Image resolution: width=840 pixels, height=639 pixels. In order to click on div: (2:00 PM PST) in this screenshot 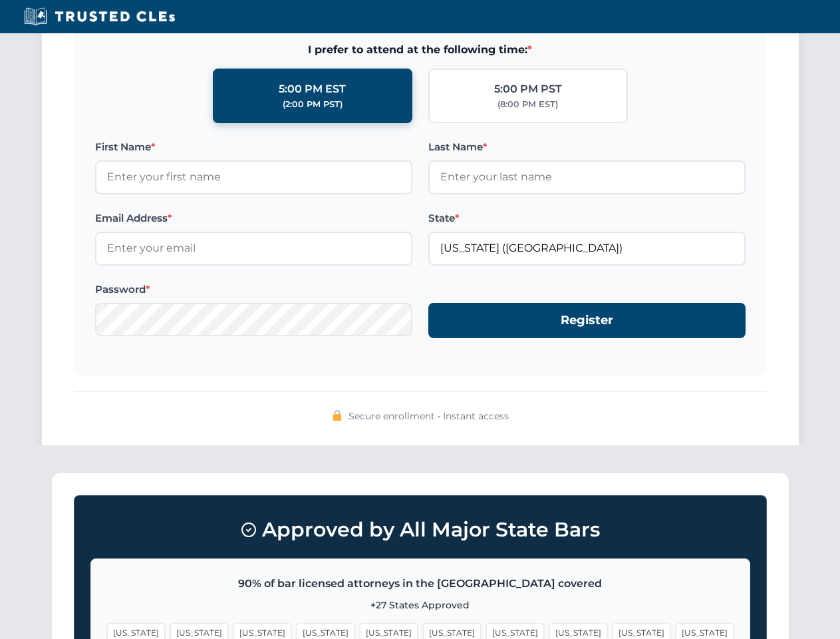, I will do `click(312, 104)`.